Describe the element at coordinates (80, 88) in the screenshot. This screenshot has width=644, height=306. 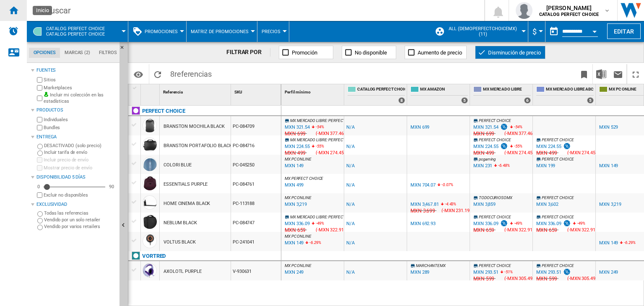
I see `label: Marketplaces` at that location.